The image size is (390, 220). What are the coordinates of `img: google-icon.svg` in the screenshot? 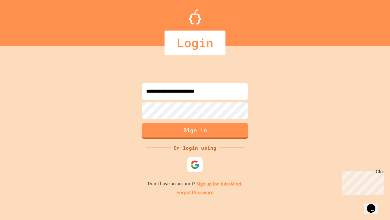 It's located at (195, 164).